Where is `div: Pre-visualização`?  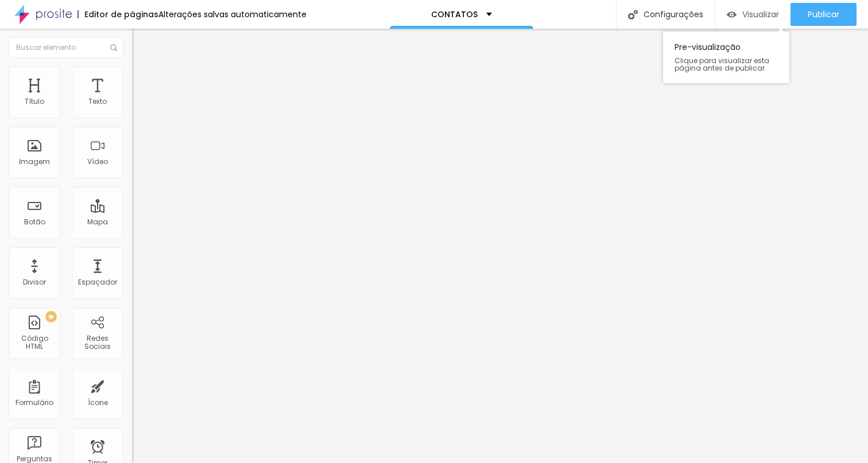 div: Pre-visualização is located at coordinates (726, 58).